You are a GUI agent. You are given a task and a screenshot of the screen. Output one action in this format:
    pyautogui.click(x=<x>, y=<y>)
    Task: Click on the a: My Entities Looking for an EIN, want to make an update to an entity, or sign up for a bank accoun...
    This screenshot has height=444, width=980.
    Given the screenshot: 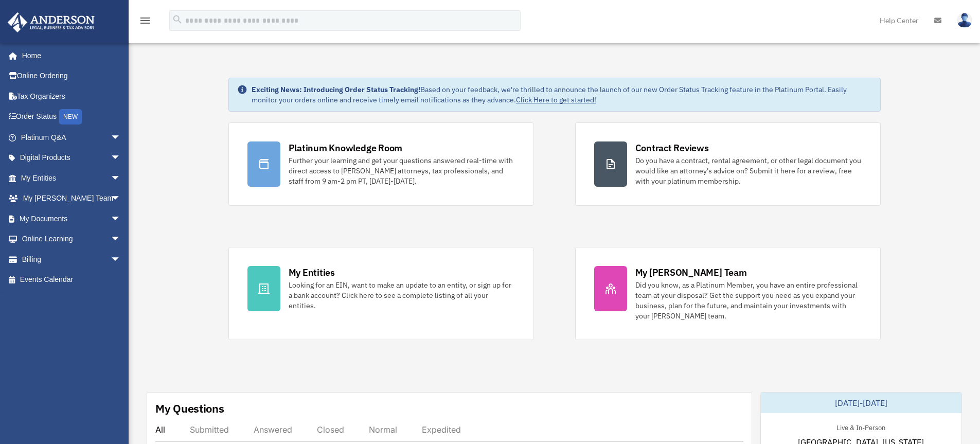 What is the action you would take?
    pyautogui.click(x=381, y=293)
    